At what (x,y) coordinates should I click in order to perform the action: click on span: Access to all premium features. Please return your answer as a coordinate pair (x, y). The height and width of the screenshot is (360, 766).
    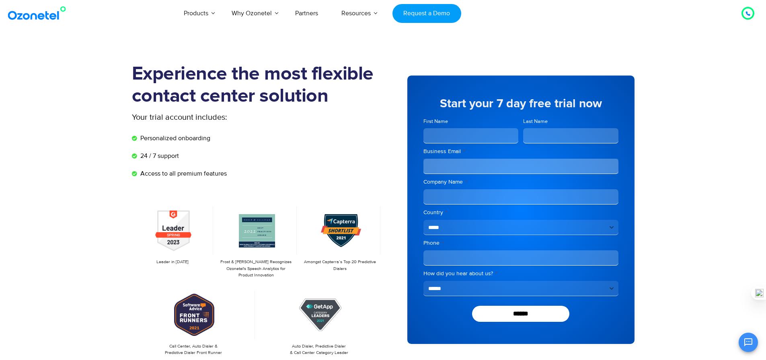
    Looking at the image, I should click on (183, 174).